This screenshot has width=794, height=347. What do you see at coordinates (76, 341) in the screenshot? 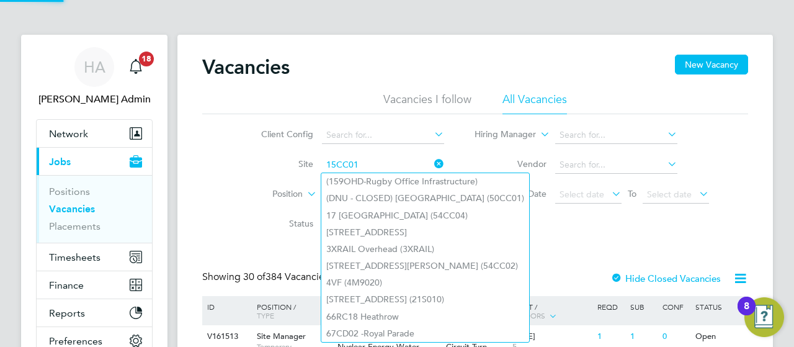
I see `span: Preferences` at bounding box center [76, 341].